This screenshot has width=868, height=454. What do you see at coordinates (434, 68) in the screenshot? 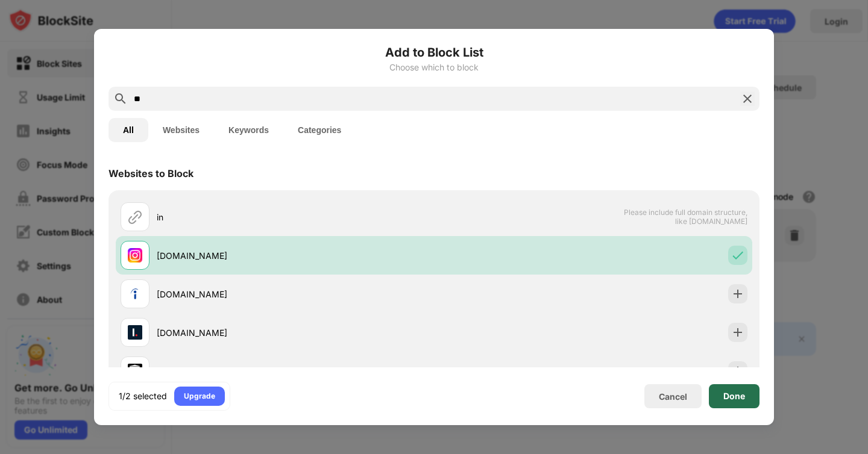
I see `div: Choose which to block` at bounding box center [434, 68].